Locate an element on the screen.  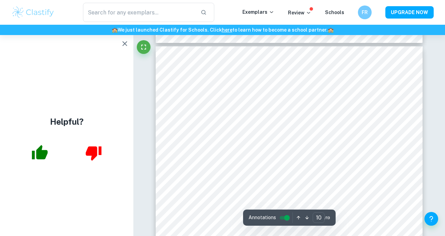
a: here is located at coordinates (227, 30).